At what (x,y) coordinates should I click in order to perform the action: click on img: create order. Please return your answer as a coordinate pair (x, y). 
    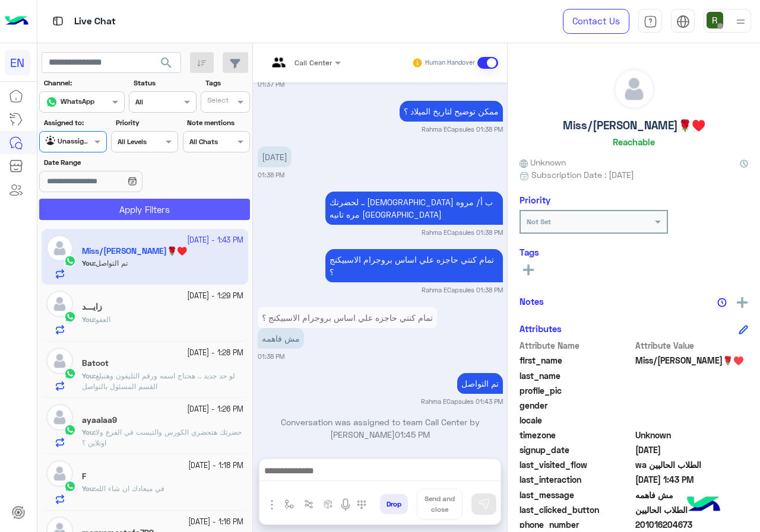
    Looking at the image, I should click on (328, 504).